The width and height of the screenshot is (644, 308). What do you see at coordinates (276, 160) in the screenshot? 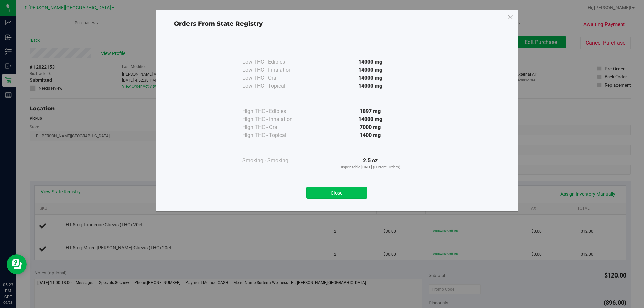
I see `div: Smoking - Smoking` at bounding box center [276, 160].